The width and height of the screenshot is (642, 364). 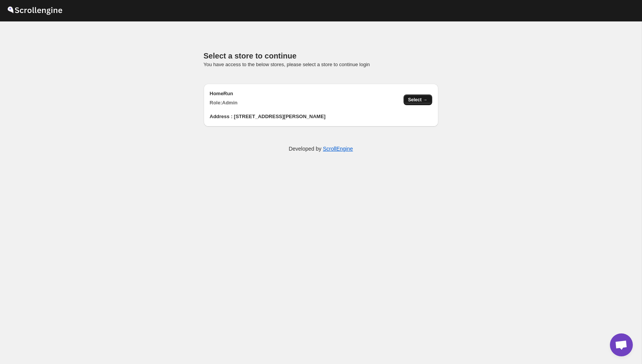 What do you see at coordinates (418, 100) in the screenshot?
I see `span: Select →` at bounding box center [418, 100].